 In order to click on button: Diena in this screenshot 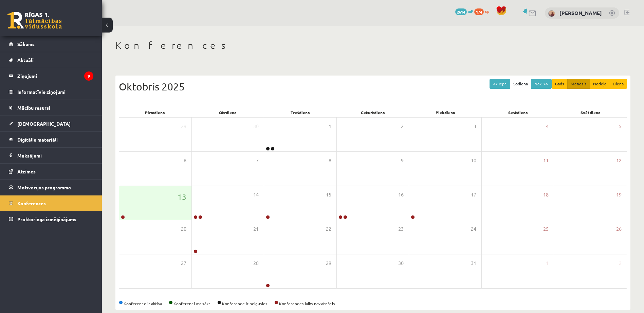, I will do `click(618, 84)`.